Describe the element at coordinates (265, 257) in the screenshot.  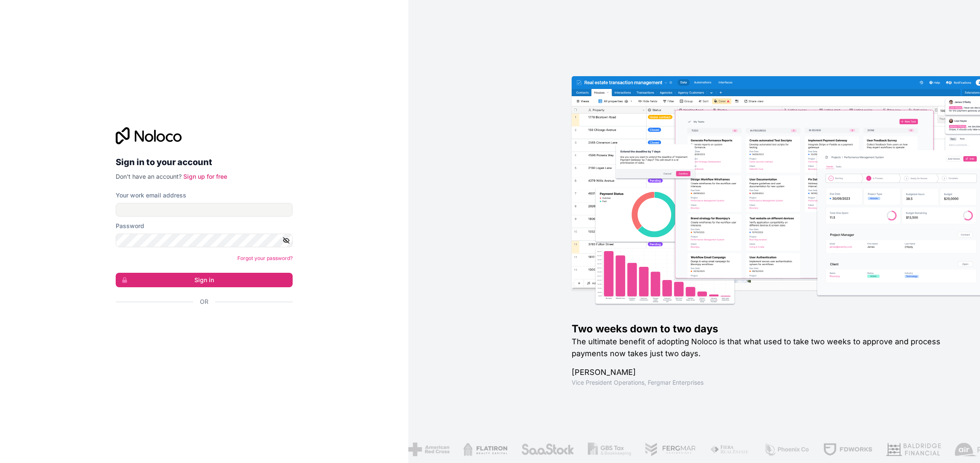
I see `a: Forgot your password?` at that location.